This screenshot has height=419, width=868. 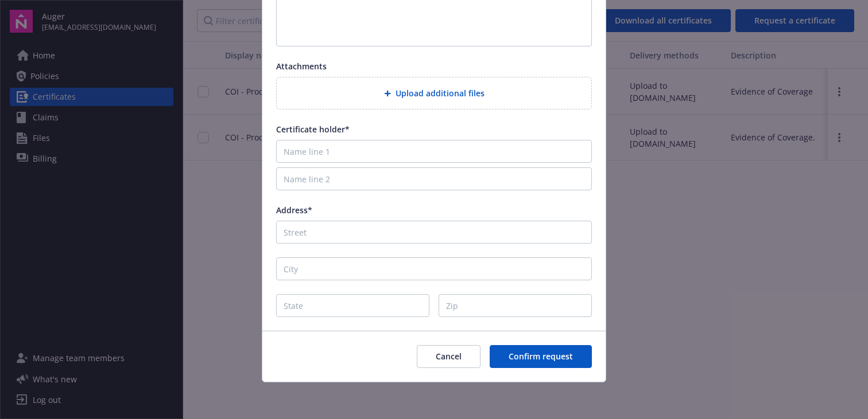 What do you see at coordinates (434, 179) in the screenshot?
I see `input: Name line 2` at bounding box center [434, 179].